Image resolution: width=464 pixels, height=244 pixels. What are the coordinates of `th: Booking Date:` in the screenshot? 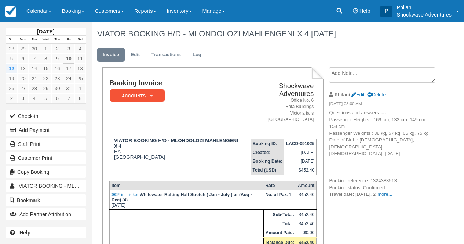 It's located at (268, 161).